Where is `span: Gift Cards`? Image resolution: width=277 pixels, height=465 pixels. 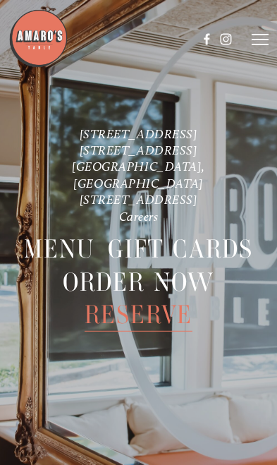 span: Gift Cards is located at coordinates (181, 249).